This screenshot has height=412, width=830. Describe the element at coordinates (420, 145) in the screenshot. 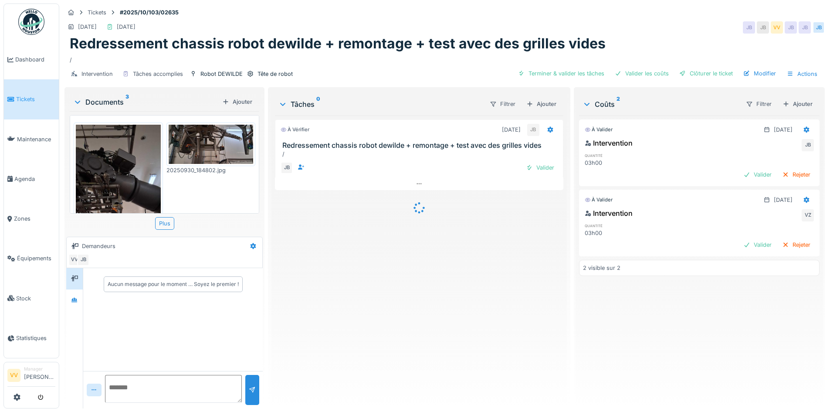

I see `h3: Redressement chassis robot dewilde + remontage + test avec des grilles vides` at that location.